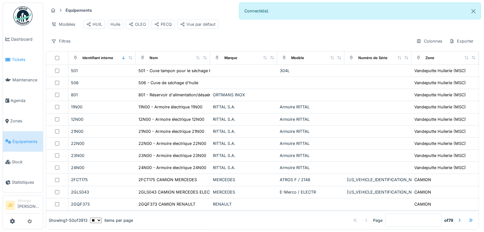 This screenshot has width=484, height=232. Describe the element at coordinates (102, 204) in the screenshot. I see `div: 2GQF373` at that location.